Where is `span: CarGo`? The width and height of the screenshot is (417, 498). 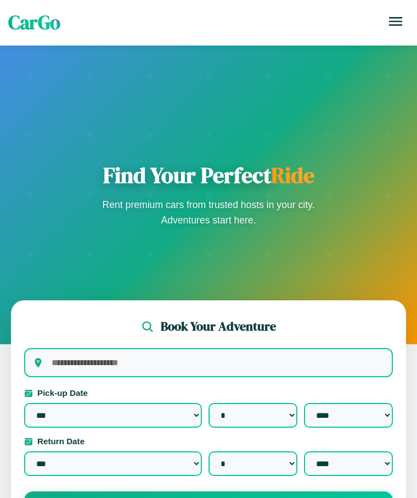 span: CarGo is located at coordinates (34, 23).